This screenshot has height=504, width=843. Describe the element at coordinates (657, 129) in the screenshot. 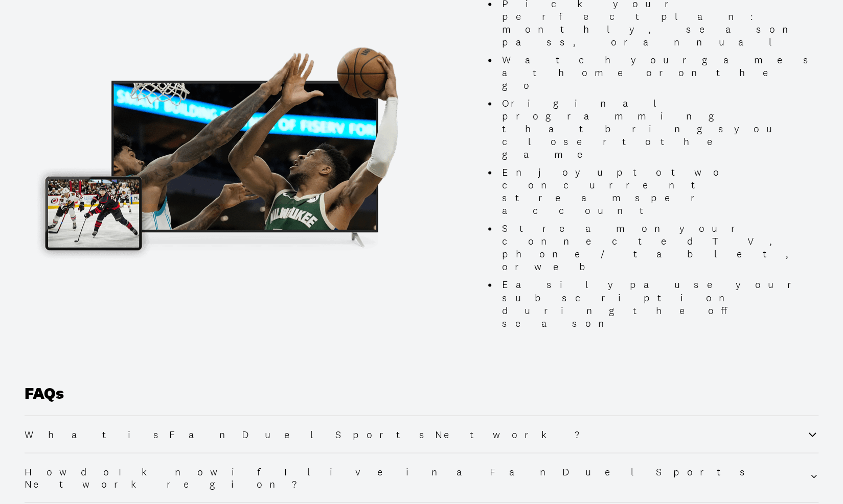

I see `li: Original programming that brings you closer to the game` at that location.